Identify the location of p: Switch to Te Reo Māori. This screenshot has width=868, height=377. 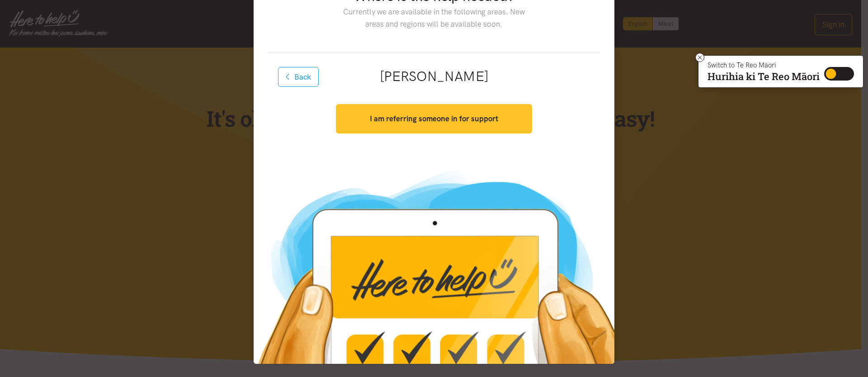
(763, 65).